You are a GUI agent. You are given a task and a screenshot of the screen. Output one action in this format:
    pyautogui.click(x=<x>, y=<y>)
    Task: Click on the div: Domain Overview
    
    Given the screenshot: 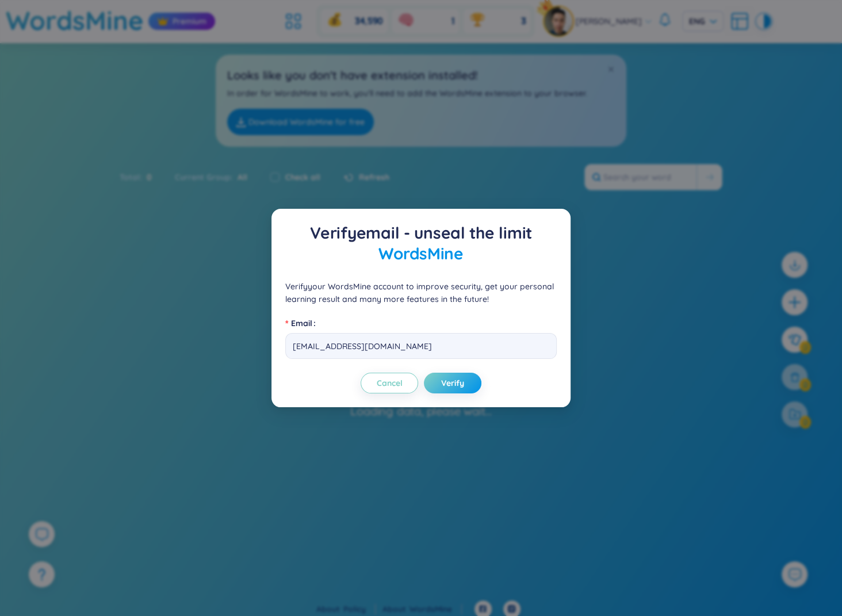 What is the action you would take?
    pyautogui.click(x=73, y=72)
    